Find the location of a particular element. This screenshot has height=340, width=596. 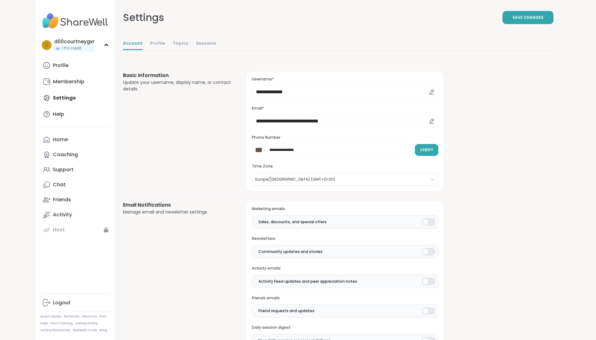

a: Topics is located at coordinates (181, 44).